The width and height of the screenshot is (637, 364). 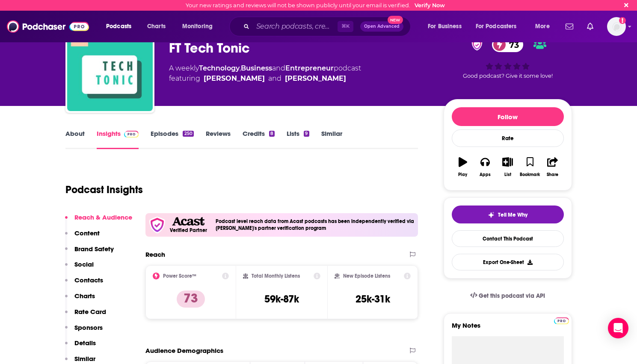 I want to click on p: Charts, so click(x=85, y=296).